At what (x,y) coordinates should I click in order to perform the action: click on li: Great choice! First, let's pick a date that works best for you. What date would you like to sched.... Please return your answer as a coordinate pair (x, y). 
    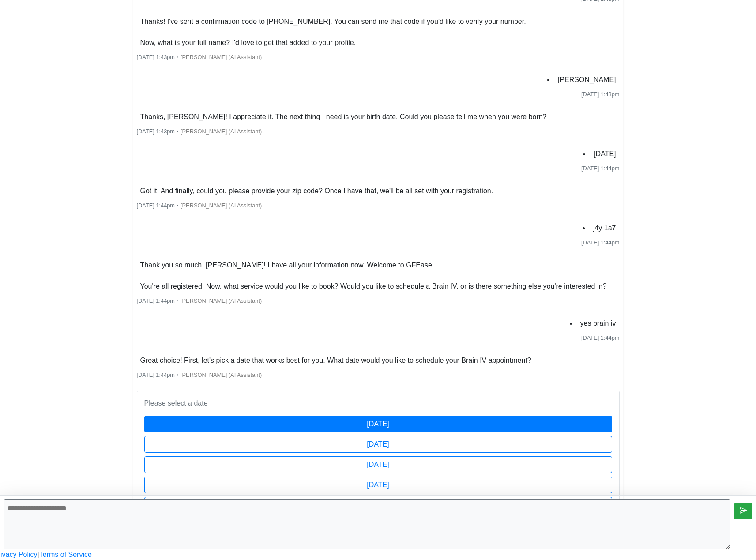
    Looking at the image, I should click on (336, 360).